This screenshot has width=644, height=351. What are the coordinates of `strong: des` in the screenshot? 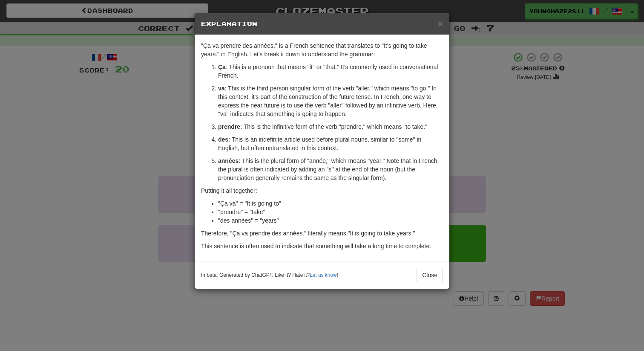 It's located at (223, 139).